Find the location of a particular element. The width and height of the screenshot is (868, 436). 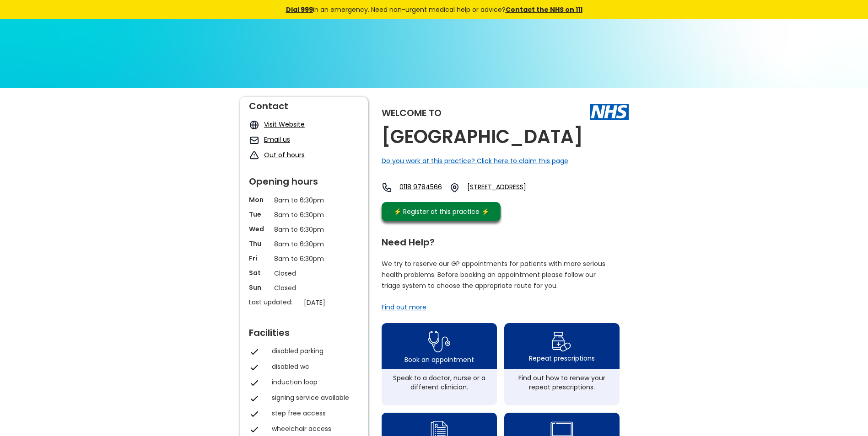

img: repeat prescription icon is located at coordinates (561, 342).